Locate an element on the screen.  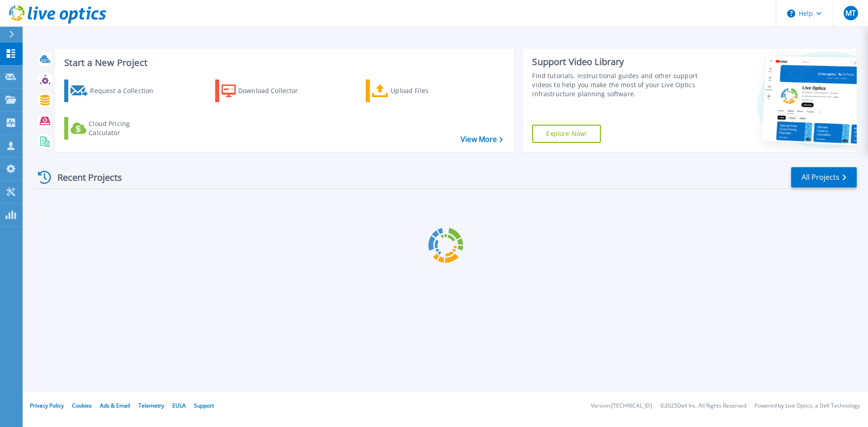
a: Download Collector is located at coordinates (265, 91).